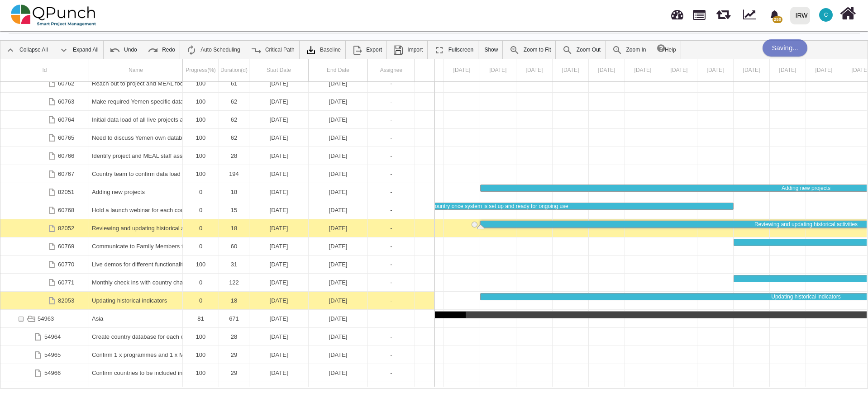 The image size is (868, 412). I want to click on div: 17-08-2025, so click(279, 210).